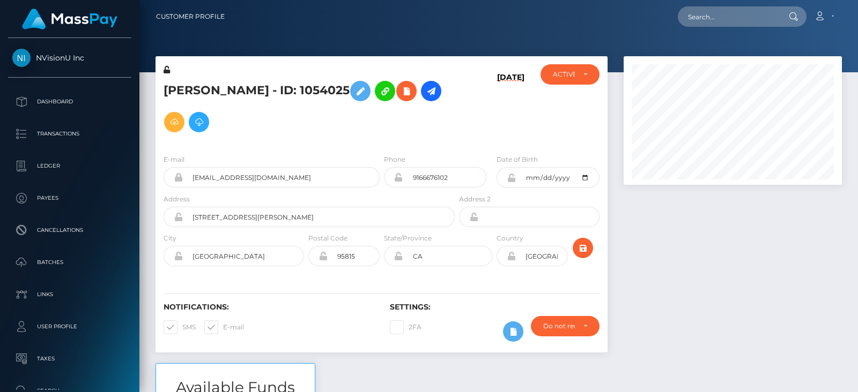 This screenshot has height=392, width=858. Describe the element at coordinates (21, 58) in the screenshot. I see `img: NVisionU Inc` at that location.